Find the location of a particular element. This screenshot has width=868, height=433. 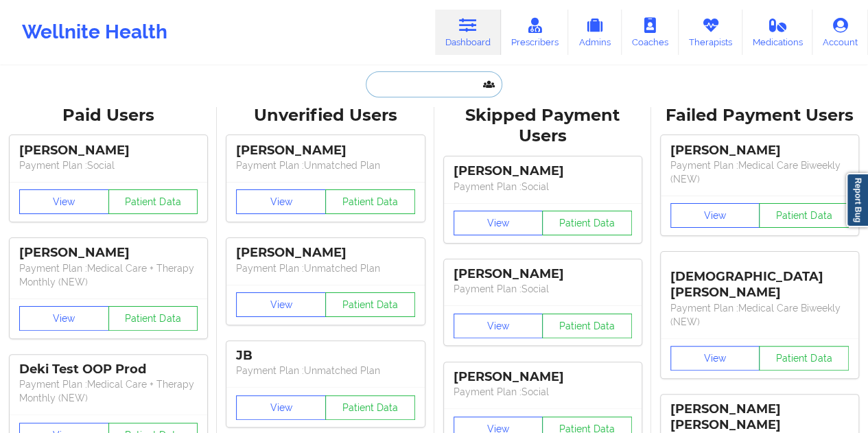

div: Failed Payment Users is located at coordinates (759, 115).